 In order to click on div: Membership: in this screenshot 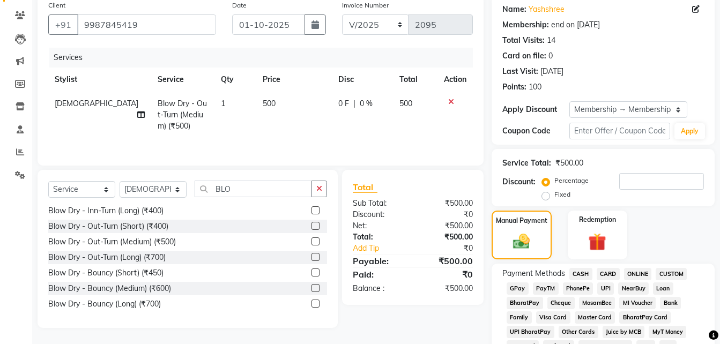, I will do `click(525, 25)`.